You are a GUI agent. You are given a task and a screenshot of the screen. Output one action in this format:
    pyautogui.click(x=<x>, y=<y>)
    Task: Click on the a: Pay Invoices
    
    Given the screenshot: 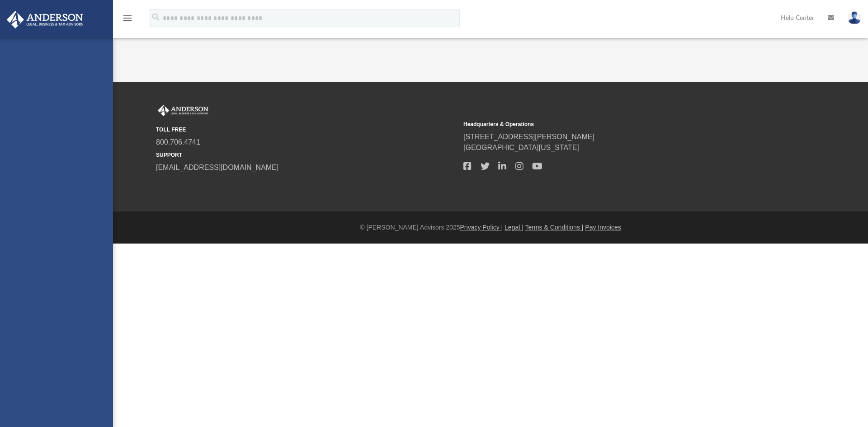 What is the action you would take?
    pyautogui.click(x=602, y=227)
    